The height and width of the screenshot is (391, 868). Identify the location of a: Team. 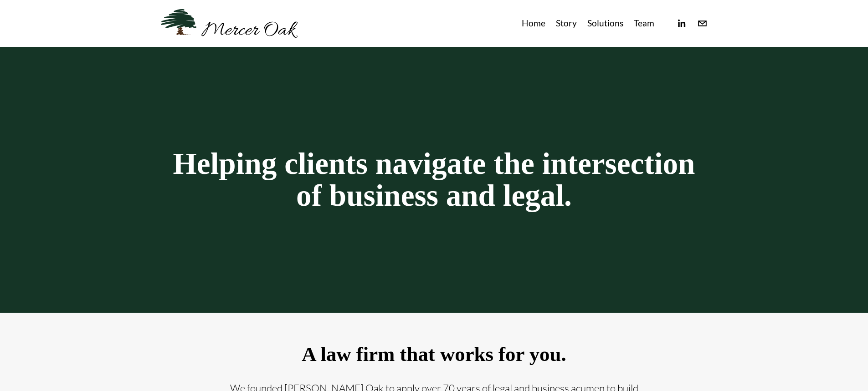
(644, 23).